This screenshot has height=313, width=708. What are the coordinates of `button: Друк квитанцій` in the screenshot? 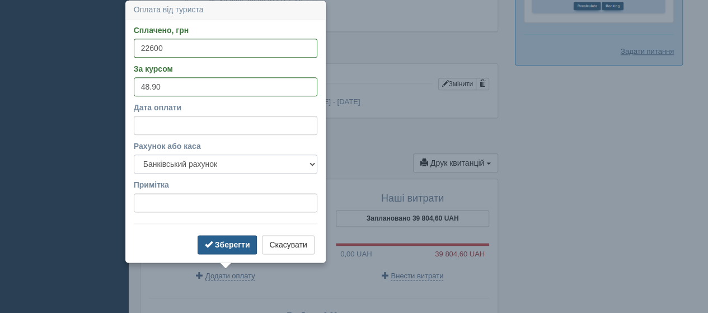 It's located at (455, 163).